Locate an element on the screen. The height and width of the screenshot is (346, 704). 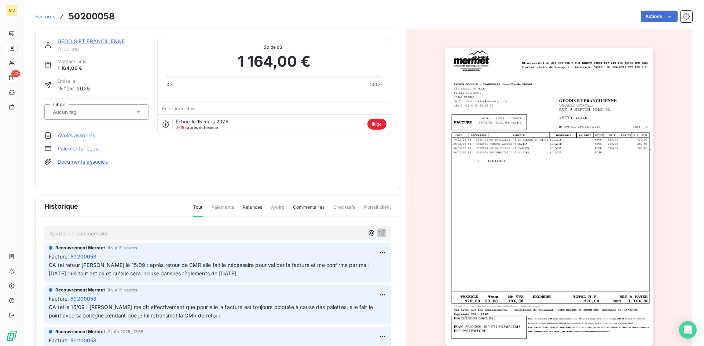
span: Échue le 15 mars 2025 is located at coordinates (202, 122).